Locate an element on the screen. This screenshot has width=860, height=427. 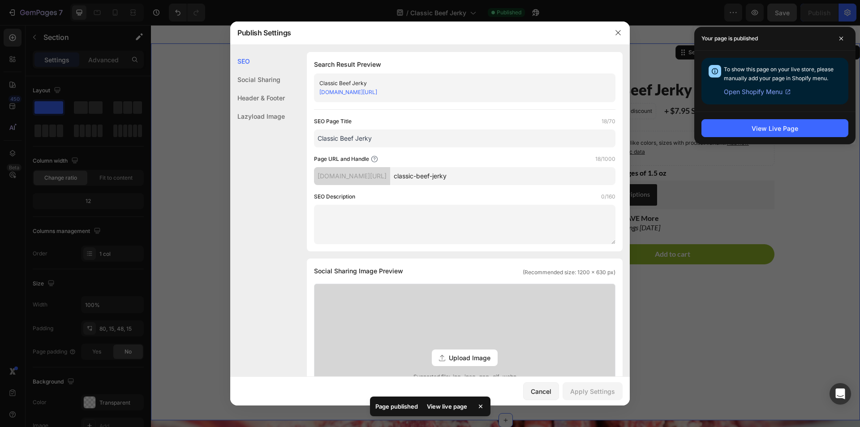
div: Cancel is located at coordinates (541, 391).